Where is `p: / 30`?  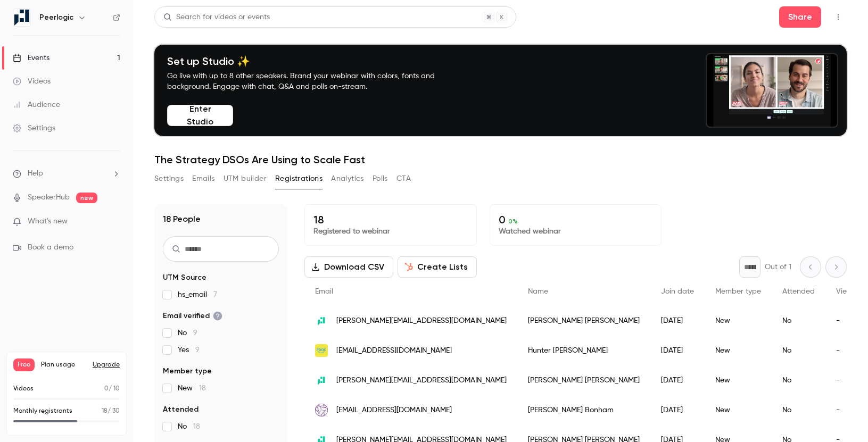 p: / 30 is located at coordinates (111, 411).